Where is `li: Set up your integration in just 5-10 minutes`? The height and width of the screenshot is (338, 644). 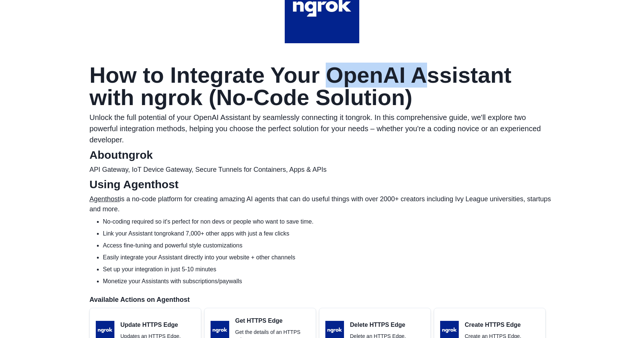 li: Set up your integration in just 5-10 minutes is located at coordinates (329, 269).